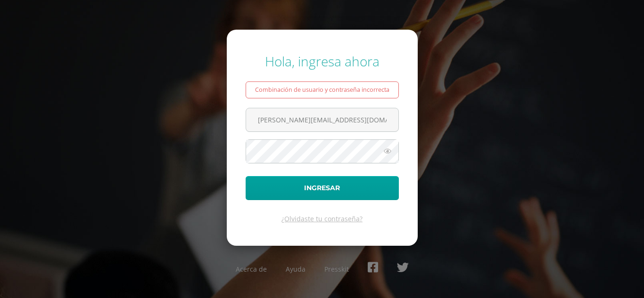  What do you see at coordinates (337, 269) in the screenshot?
I see `a: Presskit` at bounding box center [337, 269].